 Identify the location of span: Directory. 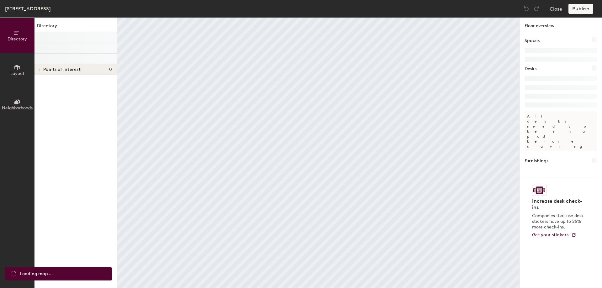
(17, 39).